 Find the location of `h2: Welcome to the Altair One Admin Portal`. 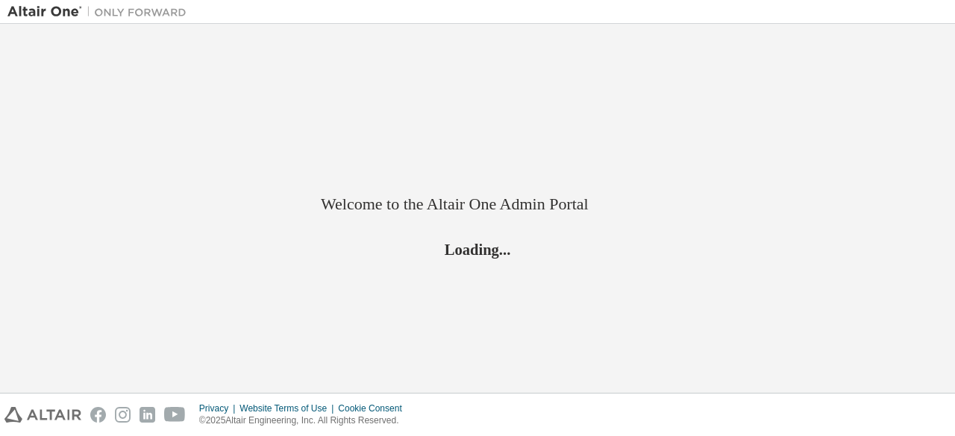

h2: Welcome to the Altair One Admin Portal is located at coordinates (477, 204).